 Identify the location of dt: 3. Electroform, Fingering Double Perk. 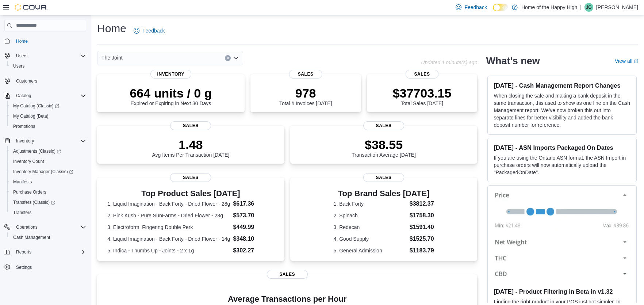
(169, 227).